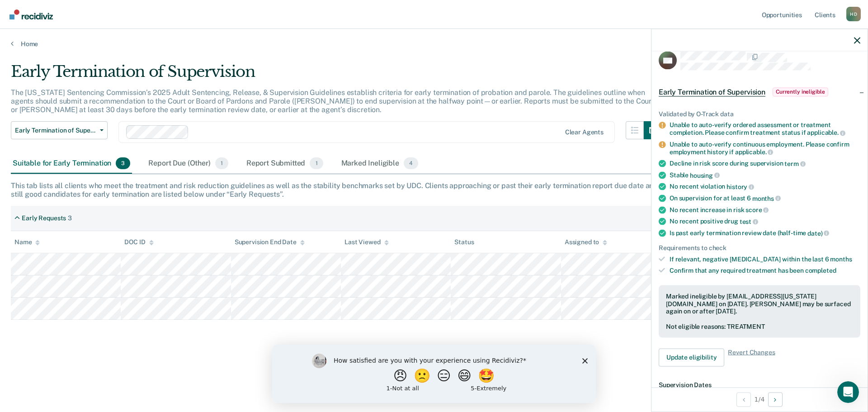 This screenshot has width=868, height=412. Describe the element at coordinates (47, 16) in the screenshot. I see `img: Profile image for Kim` at that location.